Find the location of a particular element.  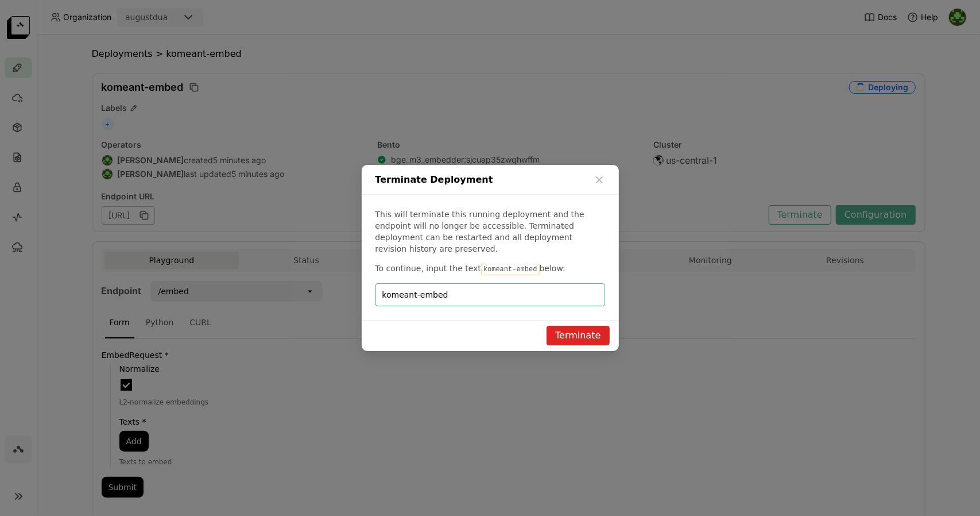

p: This will terminate this running deployment and the endpoint will no longer be accessible. Termin... is located at coordinates (490, 231).